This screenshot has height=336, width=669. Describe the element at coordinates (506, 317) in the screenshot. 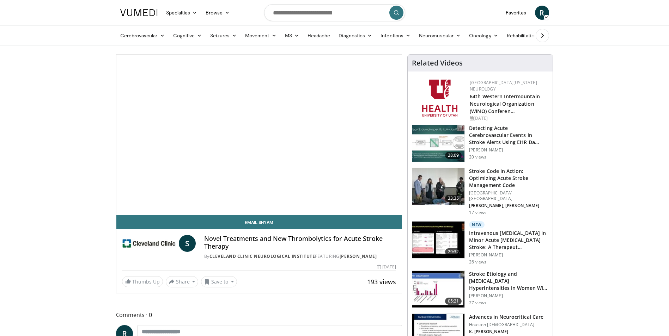

I see `h3: Advances in Neurocritical Care` at that location.